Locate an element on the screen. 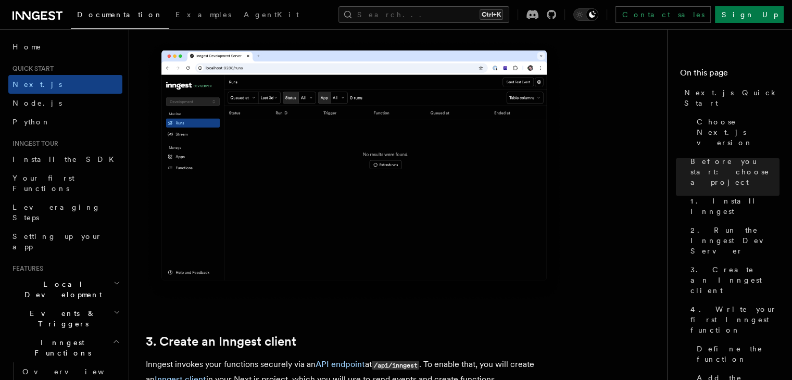 This screenshot has width=792, height=380. a: 1. Install Inngest is located at coordinates (732, 206).